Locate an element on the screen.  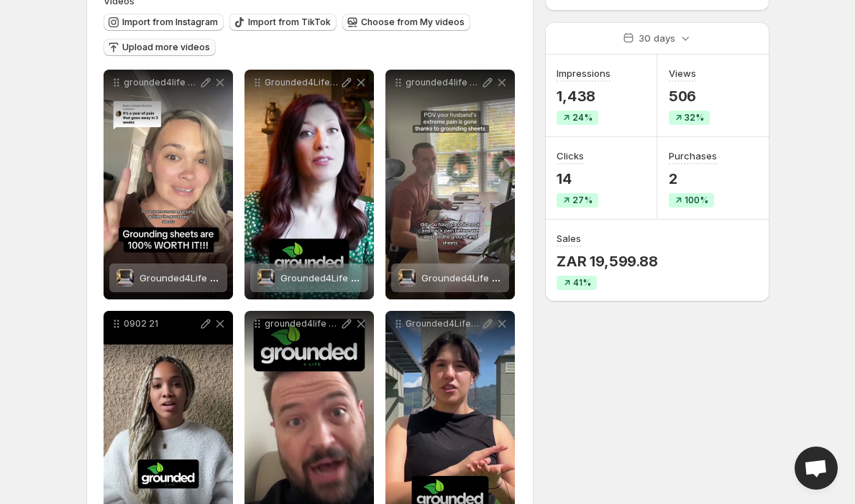
p: 0902 21 is located at coordinates (161, 324).